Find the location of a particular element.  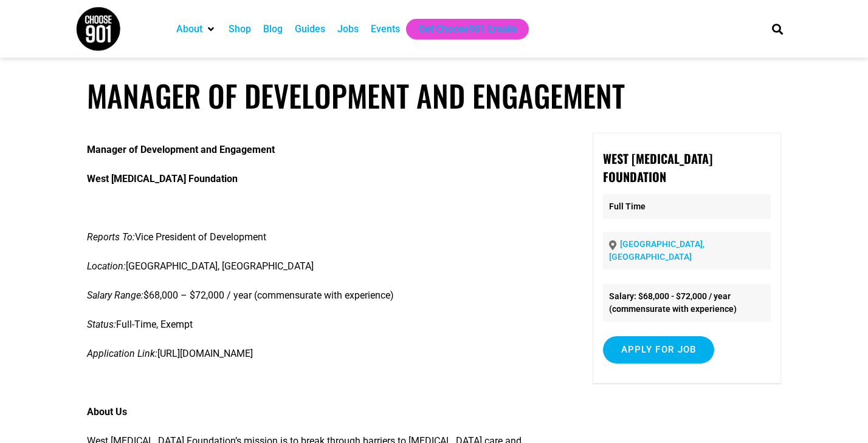

em: Status: is located at coordinates (102, 324).